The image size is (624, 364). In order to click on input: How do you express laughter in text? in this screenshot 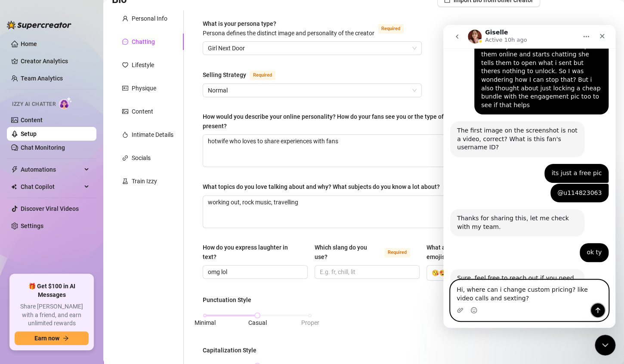, I will do `click(254, 272)`.